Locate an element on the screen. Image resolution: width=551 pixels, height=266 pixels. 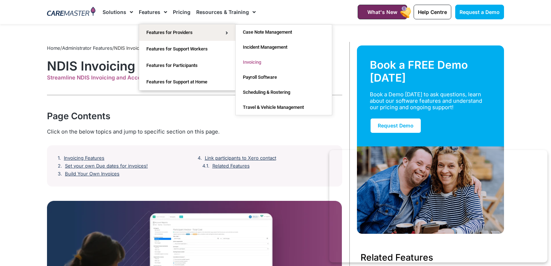
div: Streamline NDIS Invoicing and Accounting with CareMaster's Integrated Software Solution is located at coordinates (194, 78).